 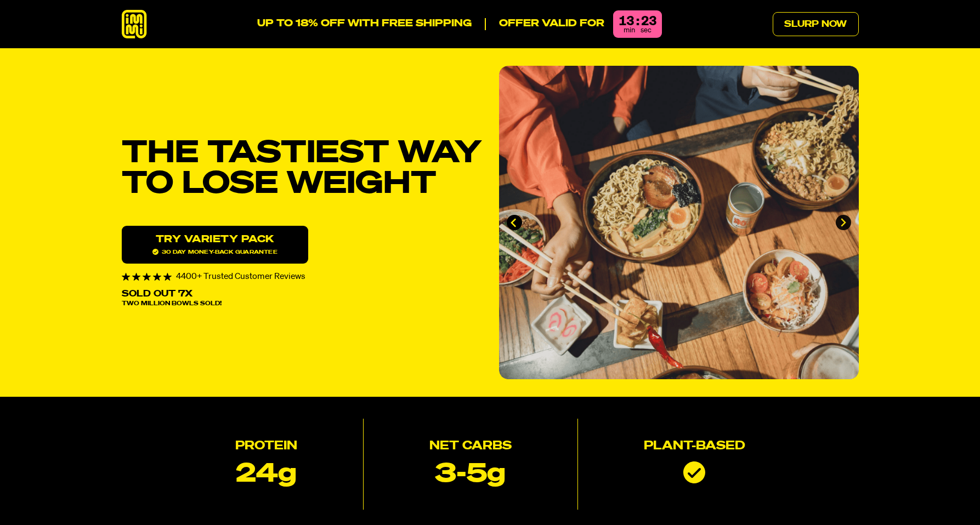 I want to click on div: immi slideshow, so click(x=678, y=223).